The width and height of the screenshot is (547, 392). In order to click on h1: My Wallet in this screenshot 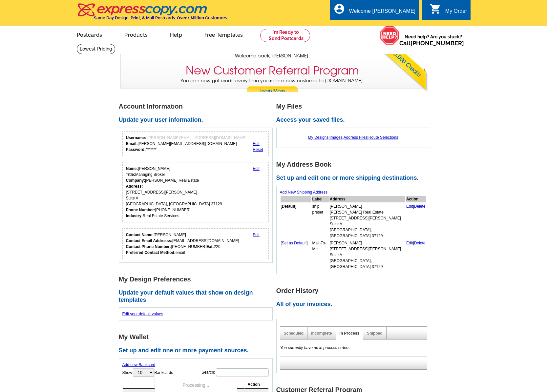, I will do `click(198, 337)`.